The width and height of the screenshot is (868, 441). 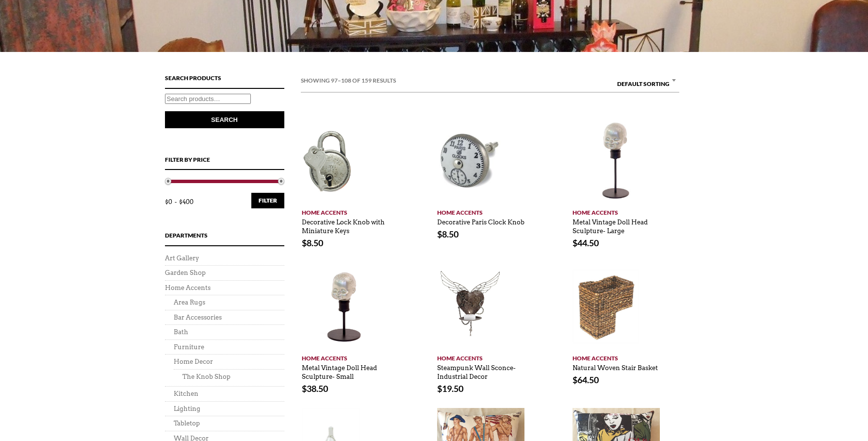 What do you see at coordinates (186, 393) in the screenshot?
I see `a: Kitchen` at bounding box center [186, 393].